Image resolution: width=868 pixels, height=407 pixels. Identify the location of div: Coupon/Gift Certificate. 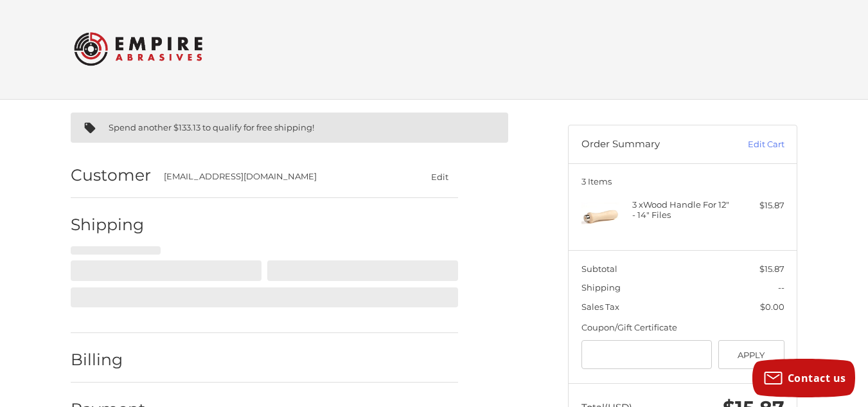
(683, 328).